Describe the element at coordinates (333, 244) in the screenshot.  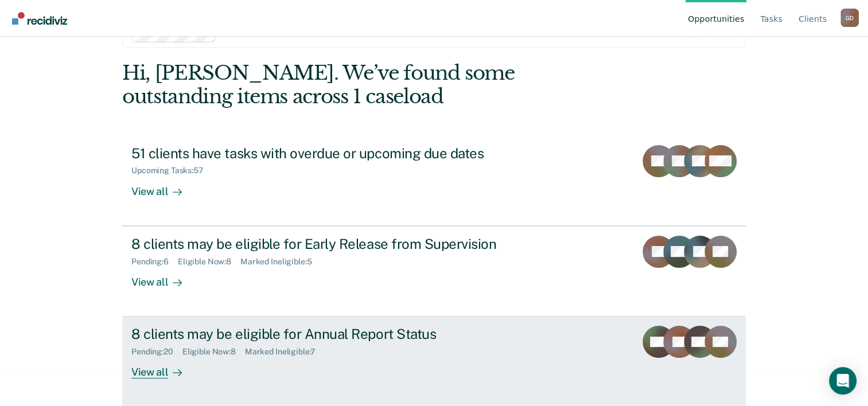
I see `div: 8 clients may be eligible for Early Release from Supervision` at that location.